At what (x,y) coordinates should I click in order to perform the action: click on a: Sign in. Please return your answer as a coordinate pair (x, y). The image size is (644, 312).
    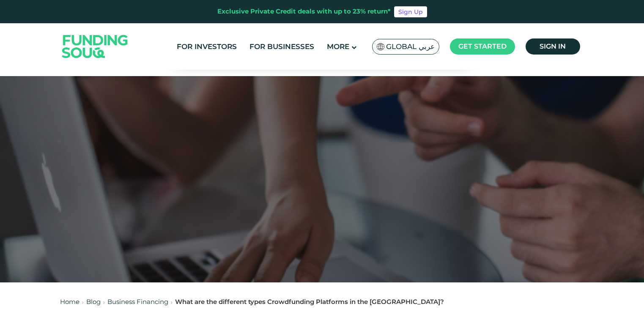
    Looking at the image, I should click on (552, 47).